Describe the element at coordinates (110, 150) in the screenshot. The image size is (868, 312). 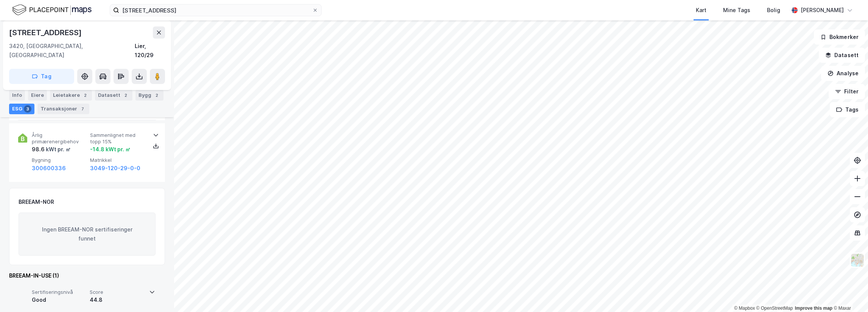
I see `div: -14.8 kWt pr. ㎡` at that location.